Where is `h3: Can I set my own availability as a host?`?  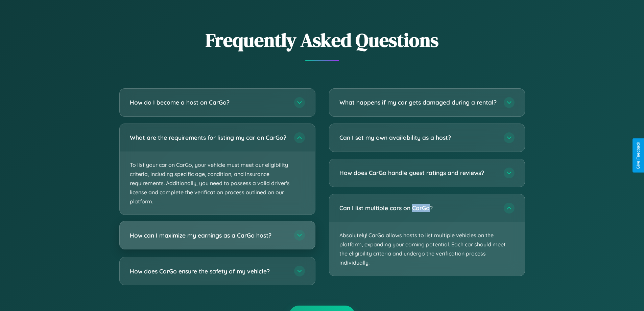
h3: Can I set my own availability as a host? is located at coordinates (418, 137).